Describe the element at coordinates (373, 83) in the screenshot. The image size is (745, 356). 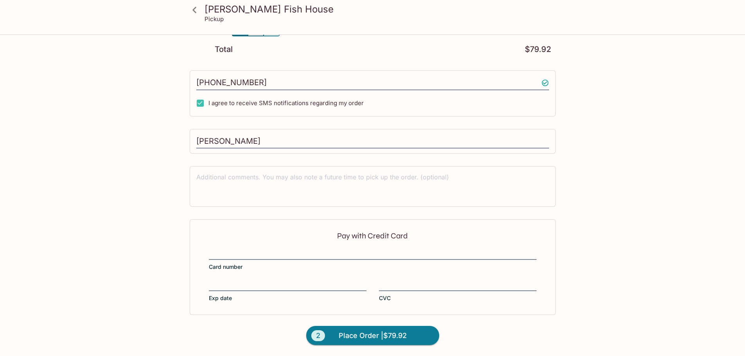
I see `input: Enter phone number` at that location.